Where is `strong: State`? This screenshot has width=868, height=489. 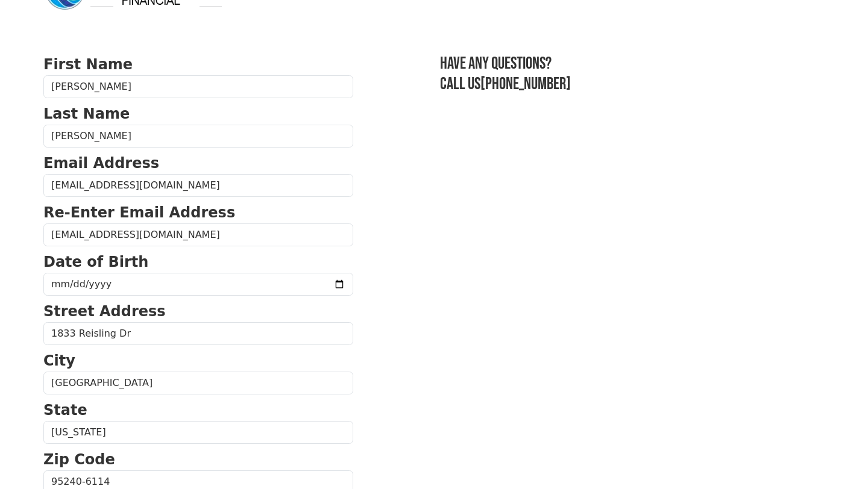 strong: State is located at coordinates (65, 411).